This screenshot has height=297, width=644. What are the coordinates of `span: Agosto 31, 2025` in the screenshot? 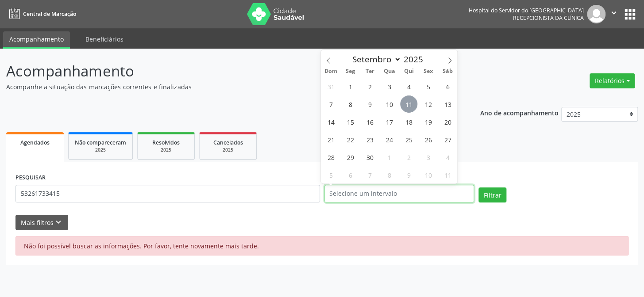 It's located at (331, 86).